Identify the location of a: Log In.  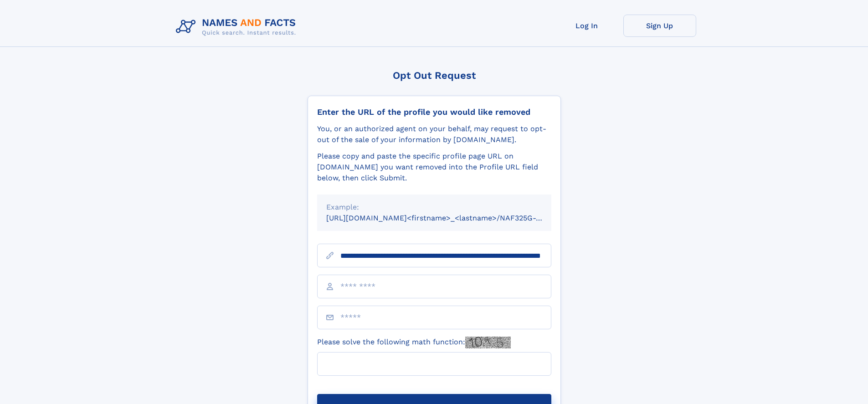
(587, 25).